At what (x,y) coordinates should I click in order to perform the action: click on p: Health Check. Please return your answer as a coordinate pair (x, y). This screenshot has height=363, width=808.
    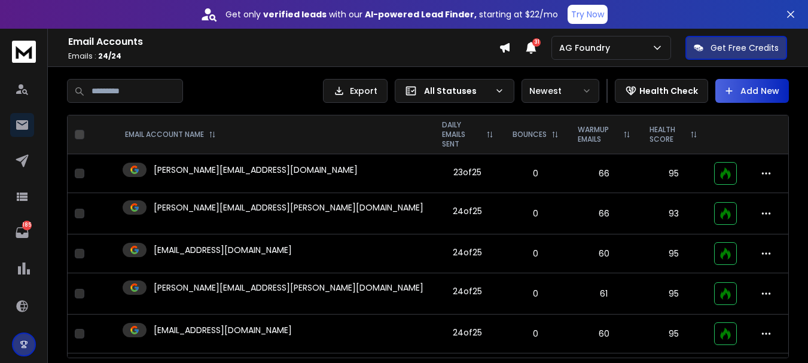
    Looking at the image, I should click on (669, 91).